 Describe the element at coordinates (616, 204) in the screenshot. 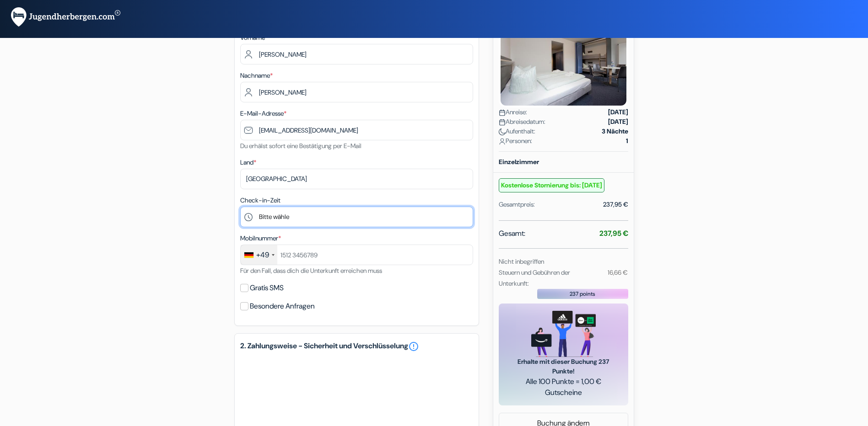

I see `div: 237,95 €` at that location.